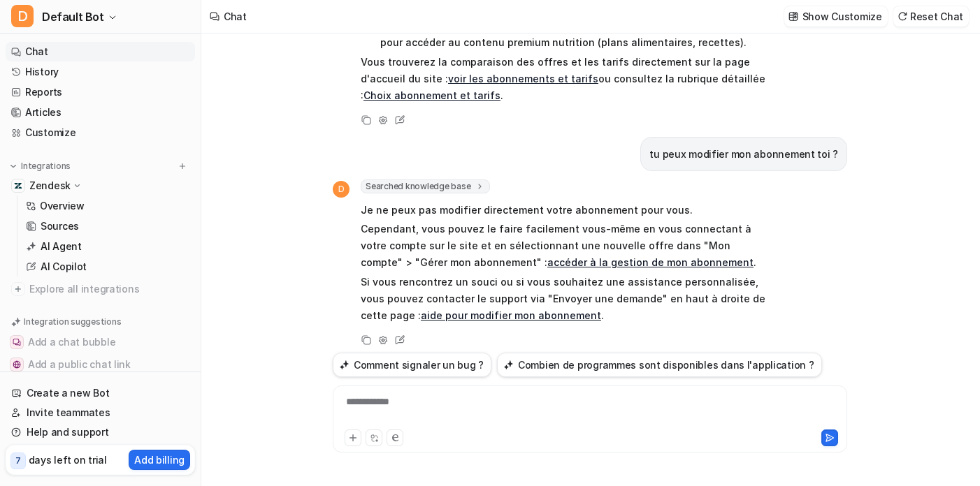  I want to click on img: expand menu, so click(14, 167).